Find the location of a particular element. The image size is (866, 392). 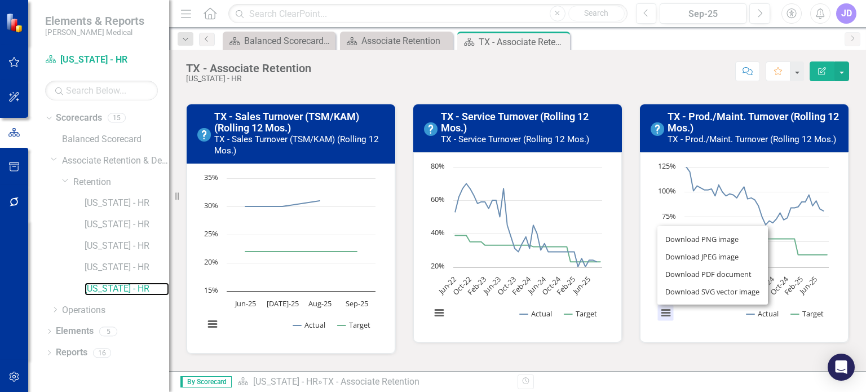

li: Download JPEG image is located at coordinates (713, 257).